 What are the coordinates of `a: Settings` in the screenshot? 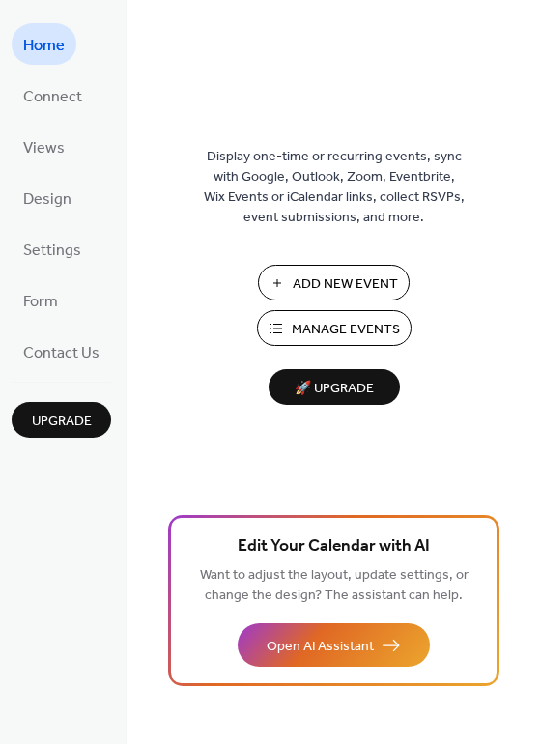 It's located at (52, 248).